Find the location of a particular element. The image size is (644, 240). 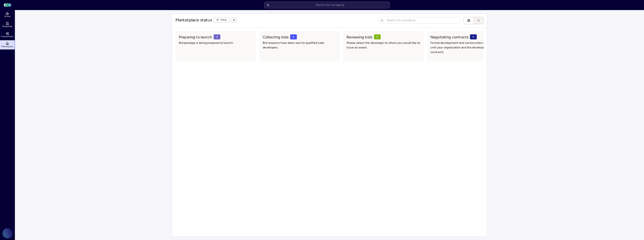

span: Investments is located at coordinates (7, 36).